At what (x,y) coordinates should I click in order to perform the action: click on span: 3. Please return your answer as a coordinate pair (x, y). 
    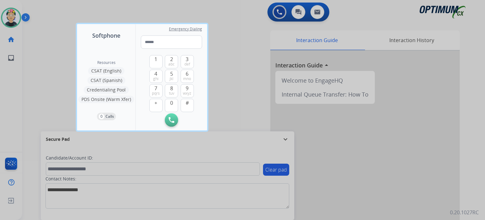
    Looking at the image, I should click on (187, 59).